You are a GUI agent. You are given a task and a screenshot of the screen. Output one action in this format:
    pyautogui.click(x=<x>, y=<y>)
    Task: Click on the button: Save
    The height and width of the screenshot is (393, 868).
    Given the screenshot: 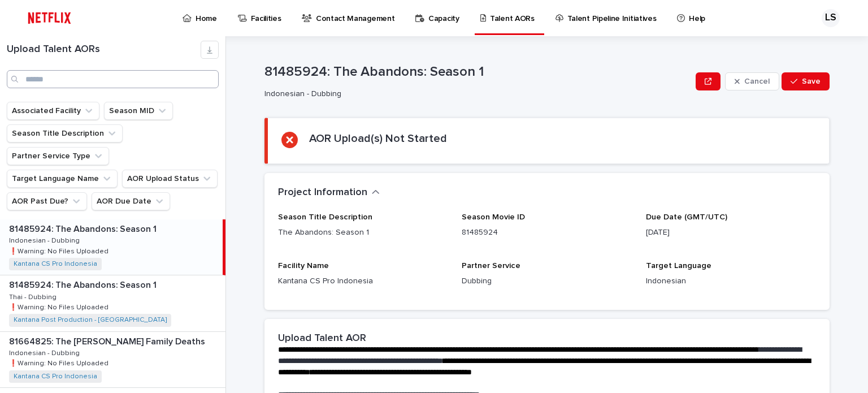 What is the action you would take?
    pyautogui.click(x=806, y=81)
    